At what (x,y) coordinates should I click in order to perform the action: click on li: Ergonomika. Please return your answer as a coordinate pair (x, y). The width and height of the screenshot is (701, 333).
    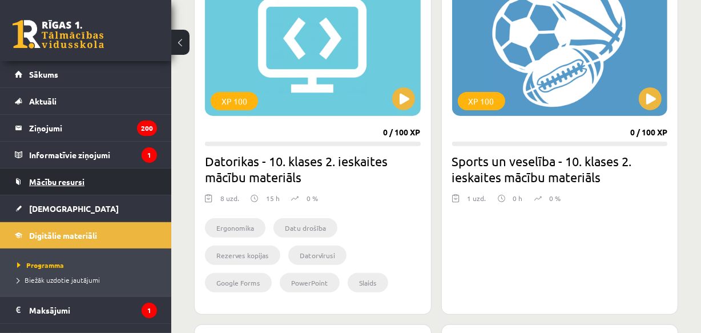
    Looking at the image, I should click on (235, 228).